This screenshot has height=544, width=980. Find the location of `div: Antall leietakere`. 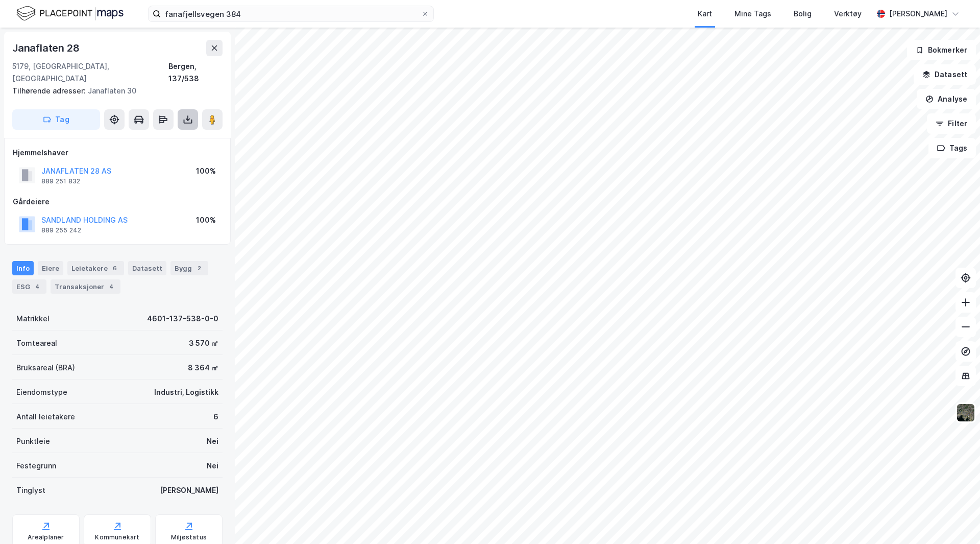

div: Antall leietakere is located at coordinates (45, 416).